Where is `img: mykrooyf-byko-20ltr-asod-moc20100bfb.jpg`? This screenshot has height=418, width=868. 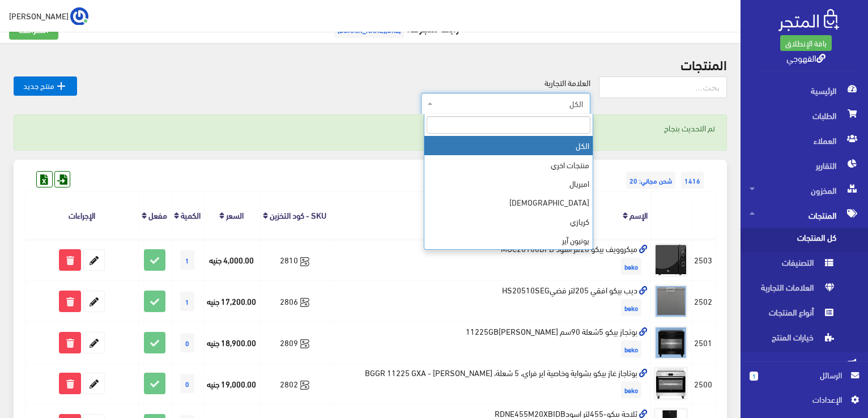
img: mykrooyf-byko-20ltr-asod-moc20100bfb.jpg is located at coordinates (671, 260).